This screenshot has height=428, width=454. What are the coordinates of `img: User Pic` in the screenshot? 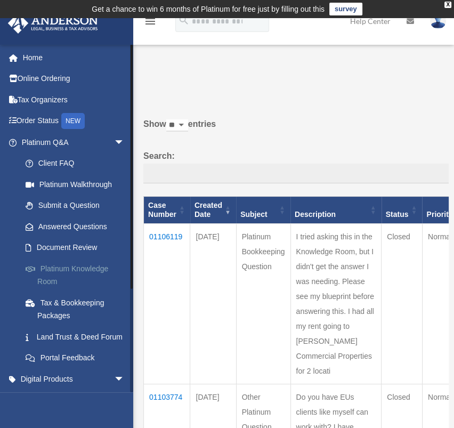 It's located at (438, 21).